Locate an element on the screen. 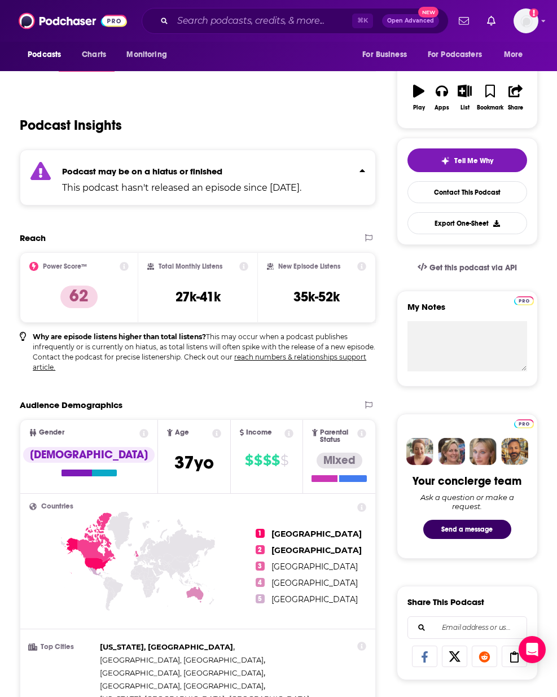 The height and width of the screenshot is (697, 557). svg: Add a profile image is located at coordinates (534, 13).